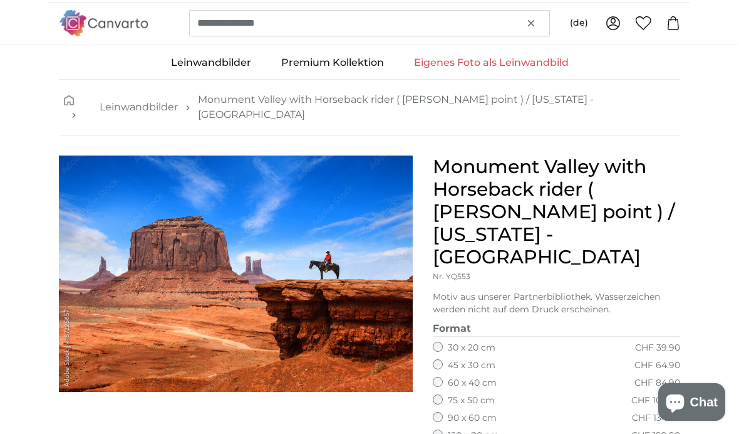  I want to click on button: (de), so click(579, 23).